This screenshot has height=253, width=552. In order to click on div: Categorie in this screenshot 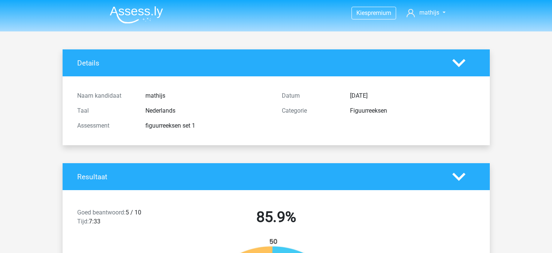, I will do `click(310, 111)`.